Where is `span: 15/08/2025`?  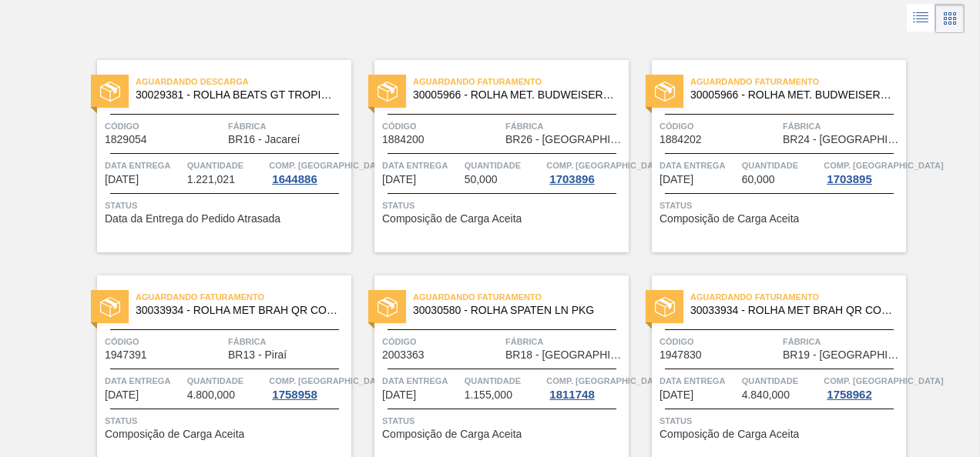 span: 15/08/2025 is located at coordinates (399, 395).